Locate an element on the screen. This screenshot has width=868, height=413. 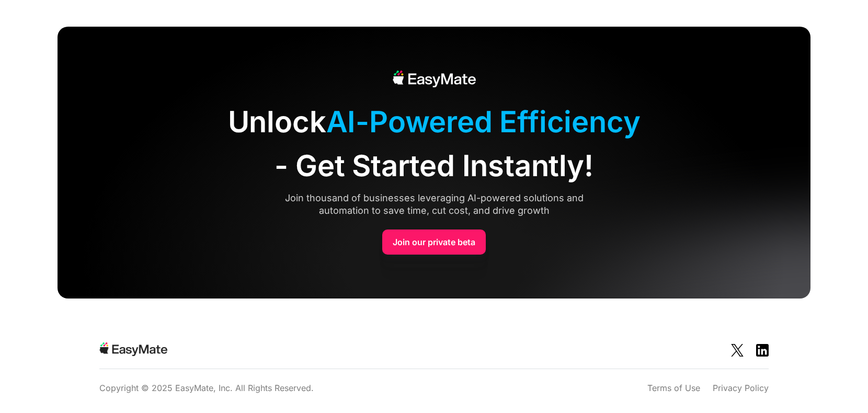
a: Privacy Policy is located at coordinates (740, 388).